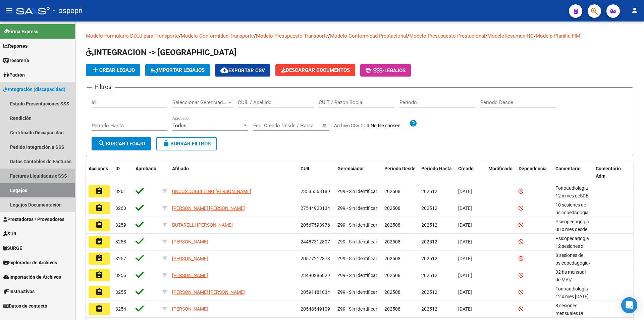 The height and width of the screenshot is (320, 644). Describe the element at coordinates (123, 173) in the screenshot. I see `datatable-header-cell: ID` at that location.